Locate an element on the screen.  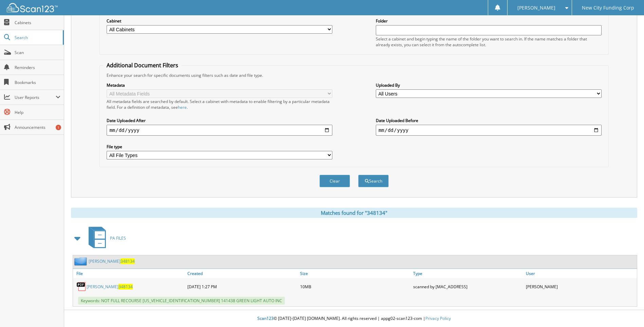
span: Help is located at coordinates (37, 112).